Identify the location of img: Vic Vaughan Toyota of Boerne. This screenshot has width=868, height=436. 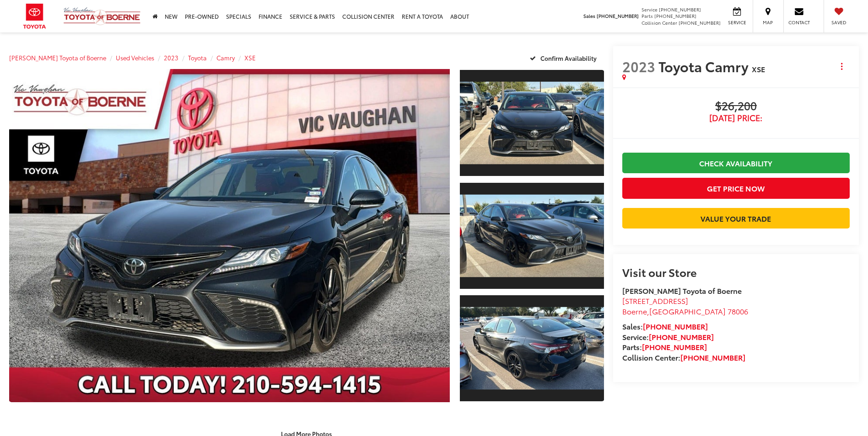
(102, 16).